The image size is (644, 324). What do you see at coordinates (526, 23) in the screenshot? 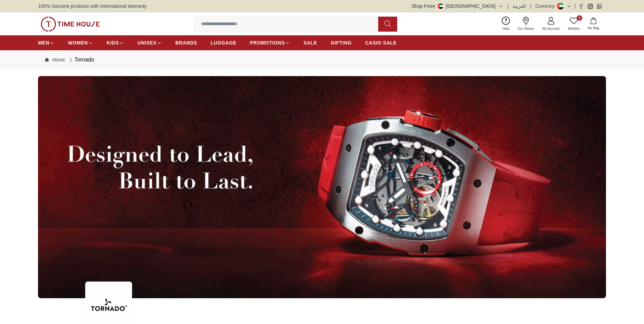
I see `a: Our Stores` at bounding box center [526, 23].